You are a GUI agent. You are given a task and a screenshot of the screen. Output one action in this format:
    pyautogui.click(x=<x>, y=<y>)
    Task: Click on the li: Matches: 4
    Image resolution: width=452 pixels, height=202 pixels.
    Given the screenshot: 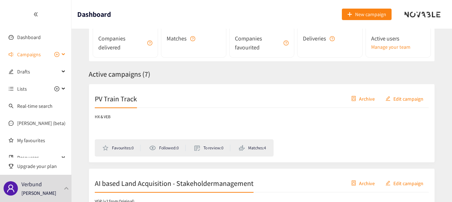 What is the action you would take?
    pyautogui.click(x=252, y=148)
    